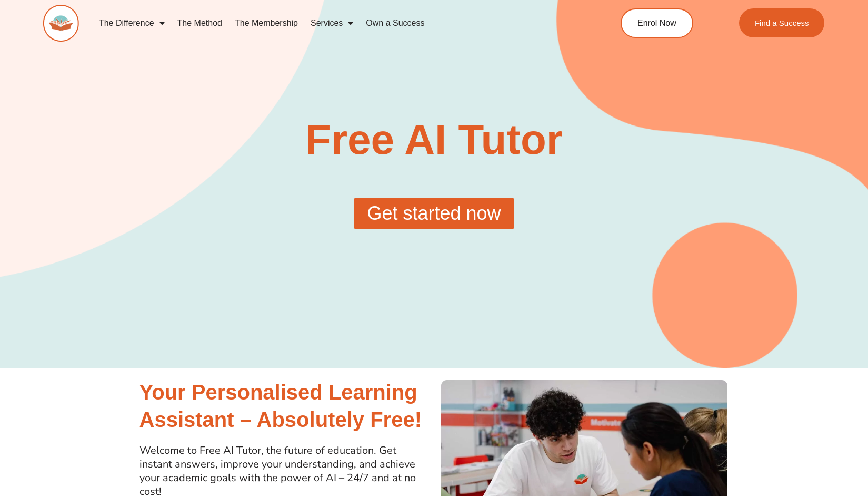 The height and width of the screenshot is (496, 868). What do you see at coordinates (434, 140) in the screenshot?
I see `h1: Free AI Tutor` at bounding box center [434, 140].